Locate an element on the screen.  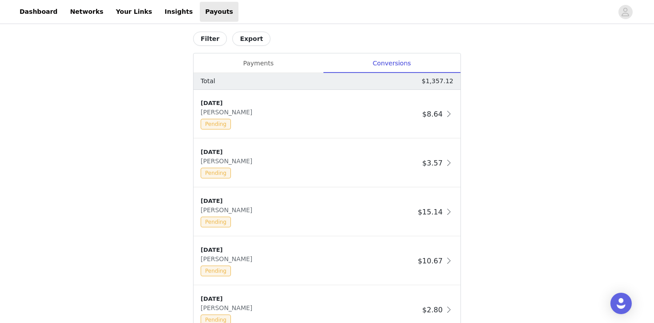
div: avatar is located at coordinates (625, 12).